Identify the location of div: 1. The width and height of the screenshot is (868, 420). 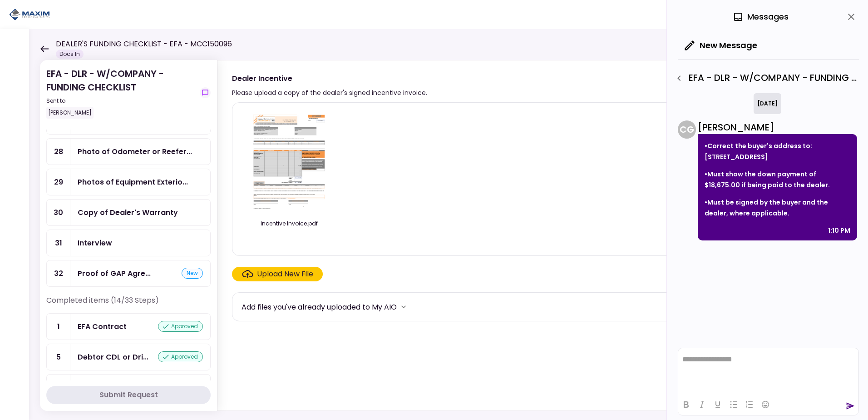
(59, 326).